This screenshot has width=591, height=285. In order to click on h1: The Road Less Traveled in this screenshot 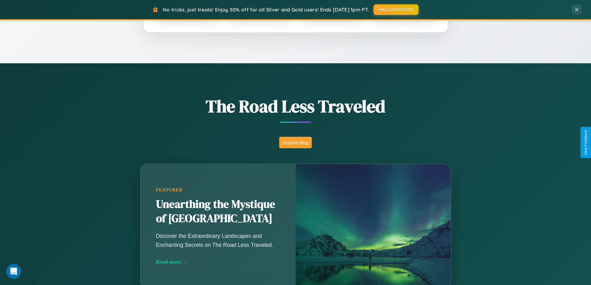, I will do `click(296, 106)`.